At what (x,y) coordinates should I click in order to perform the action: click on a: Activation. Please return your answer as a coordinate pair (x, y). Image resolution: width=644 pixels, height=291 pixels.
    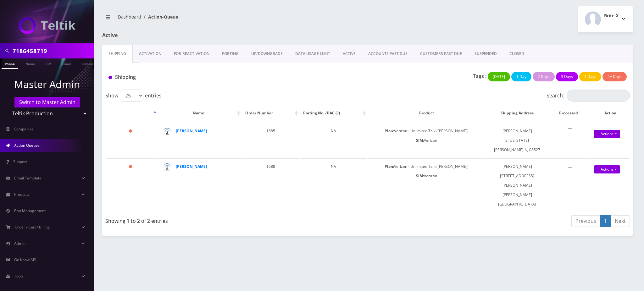
    Looking at the image, I should click on (150, 53).